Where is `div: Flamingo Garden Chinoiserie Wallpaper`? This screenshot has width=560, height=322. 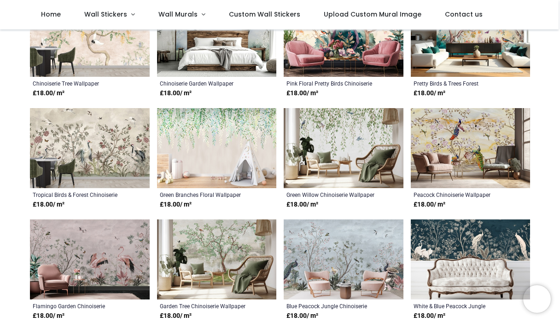 div: Flamingo Garden Chinoiserie Wallpaper is located at coordinates (78, 306).